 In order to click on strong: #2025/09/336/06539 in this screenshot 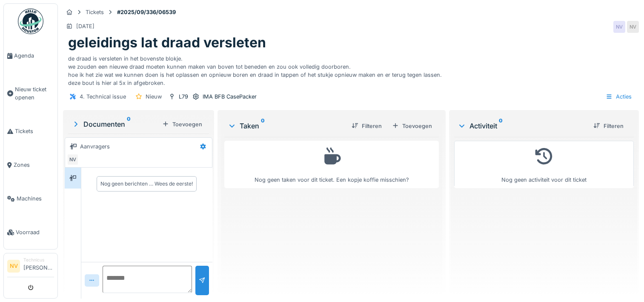, I will do `click(147, 12)`.